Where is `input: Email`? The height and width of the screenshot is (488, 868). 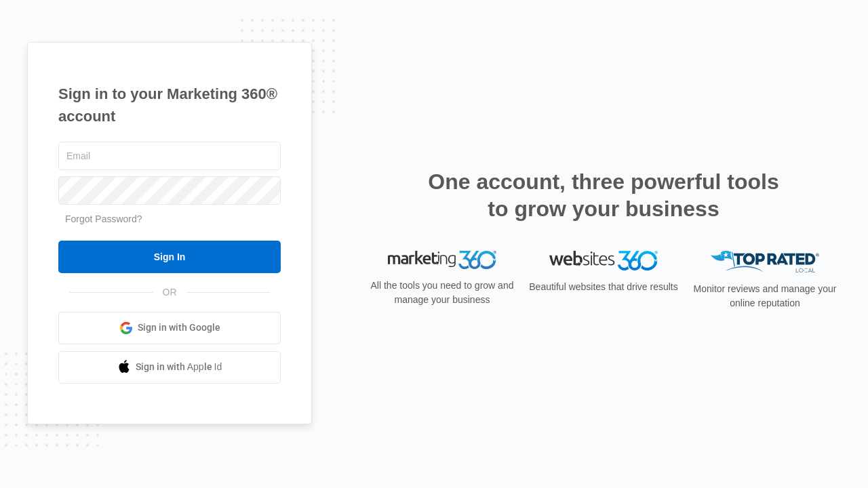 input: Email is located at coordinates (169, 156).